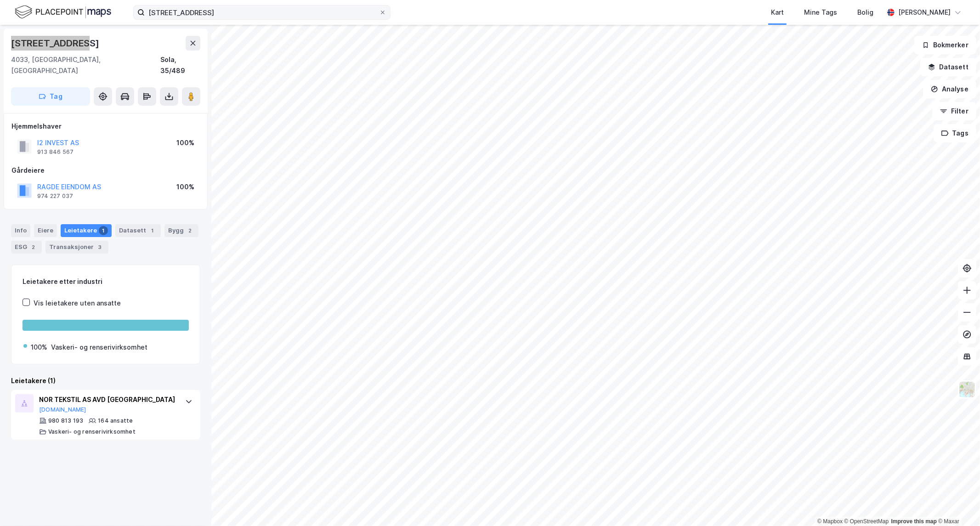 The height and width of the screenshot is (526, 980). I want to click on div: 974 227 037, so click(55, 196).